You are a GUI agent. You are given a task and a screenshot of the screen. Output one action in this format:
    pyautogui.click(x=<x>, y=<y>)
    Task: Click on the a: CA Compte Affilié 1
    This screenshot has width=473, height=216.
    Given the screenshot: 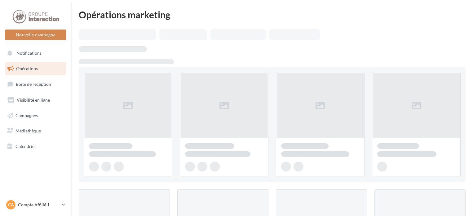 What is the action you would take?
    pyautogui.click(x=36, y=204)
    